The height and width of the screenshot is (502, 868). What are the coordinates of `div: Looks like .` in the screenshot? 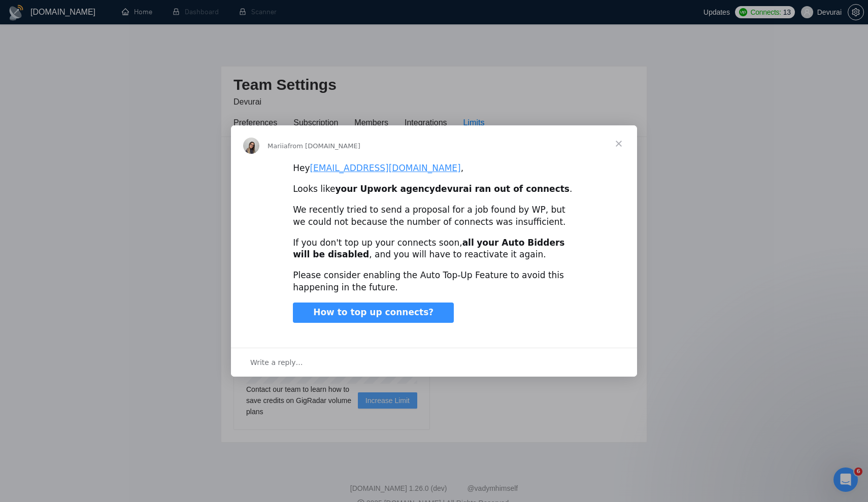 It's located at (434, 189).